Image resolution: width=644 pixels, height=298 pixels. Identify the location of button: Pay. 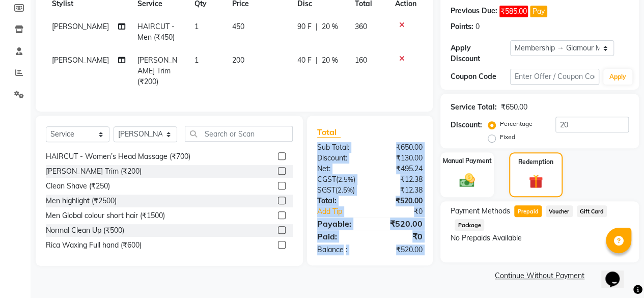
(539, 11).